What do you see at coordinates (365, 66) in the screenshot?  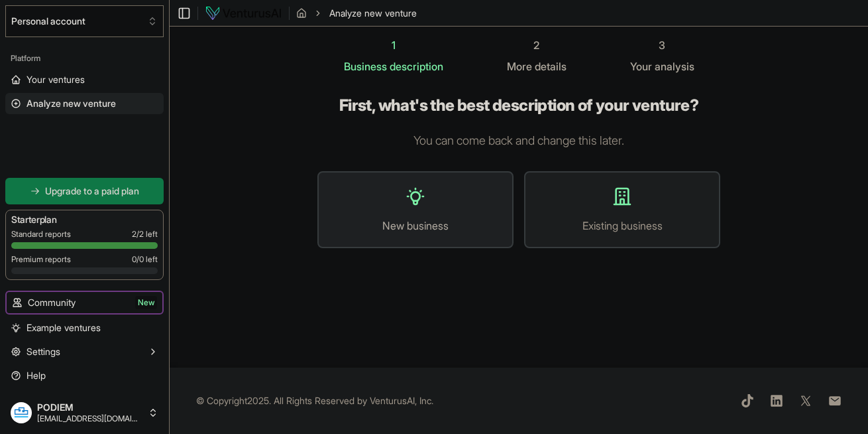 I see `span: Business` at bounding box center [365, 66].